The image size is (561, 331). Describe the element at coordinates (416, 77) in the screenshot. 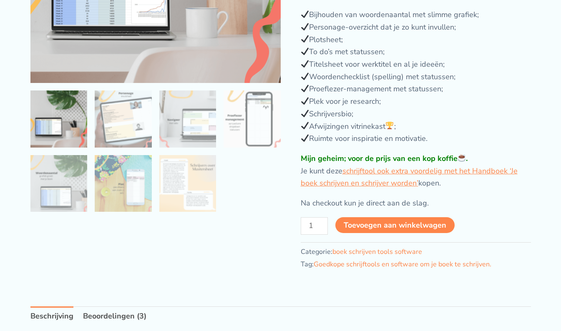

I see `p: Bijhouden van woordenaantal met slimme grafiek; Personage-overzicht dat je zo kunt invullen; Plot...` at that location.